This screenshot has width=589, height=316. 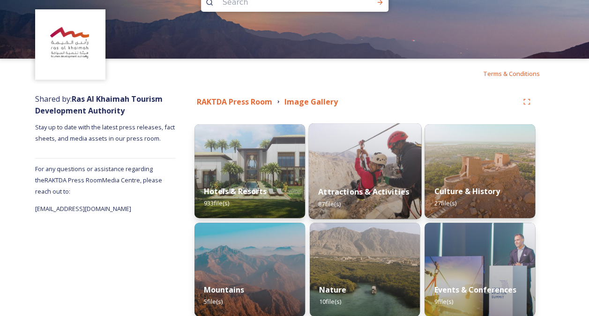 What do you see at coordinates (213, 301) in the screenshot?
I see `span: 5 file(s)` at bounding box center [213, 301].